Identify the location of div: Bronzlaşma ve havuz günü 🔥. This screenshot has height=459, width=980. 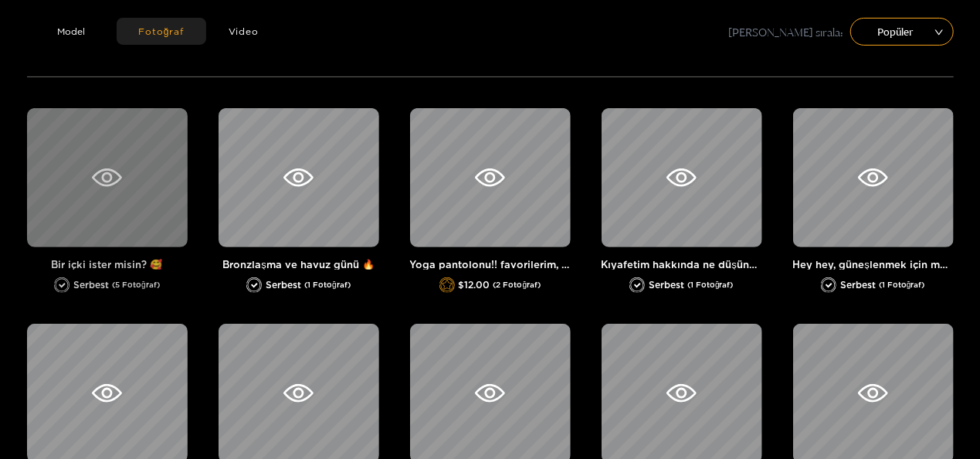
(299, 264).